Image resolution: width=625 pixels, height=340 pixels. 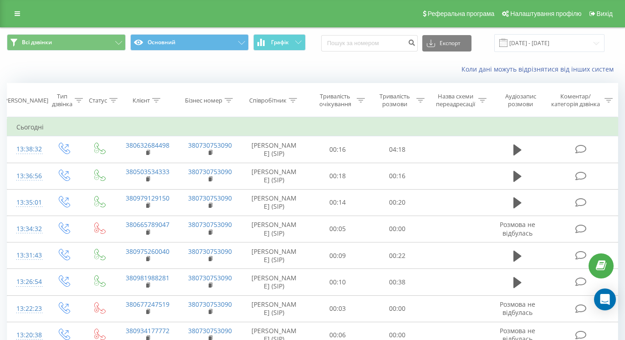 I want to click on a: 380632684498, so click(x=148, y=145).